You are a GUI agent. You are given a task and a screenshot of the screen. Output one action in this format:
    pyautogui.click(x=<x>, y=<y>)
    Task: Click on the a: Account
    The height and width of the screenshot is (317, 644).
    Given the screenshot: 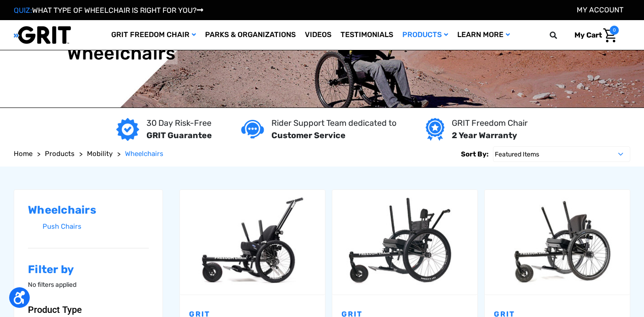 What is the action you would take?
    pyautogui.click(x=600, y=10)
    